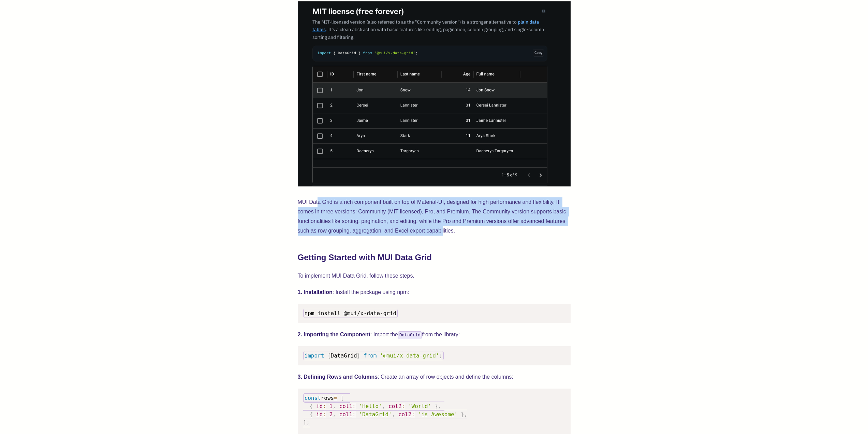  Describe the element at coordinates (419, 406) in the screenshot. I see `span: 'World'` at that location.